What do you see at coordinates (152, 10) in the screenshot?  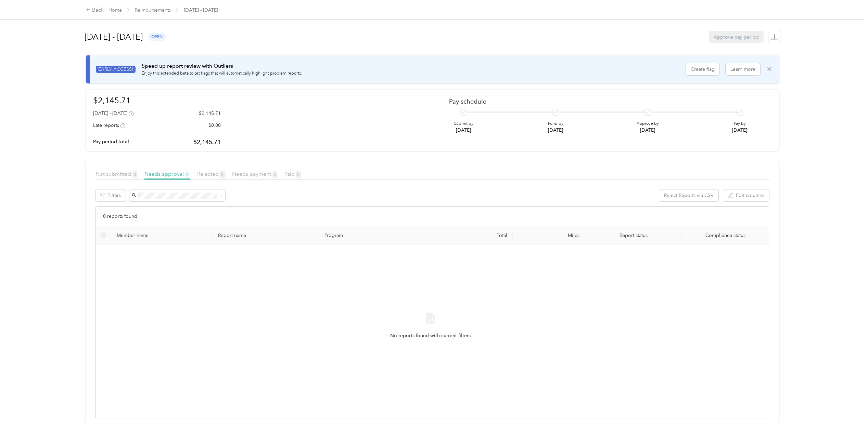 I see `a: Reimbursements` at bounding box center [152, 10].